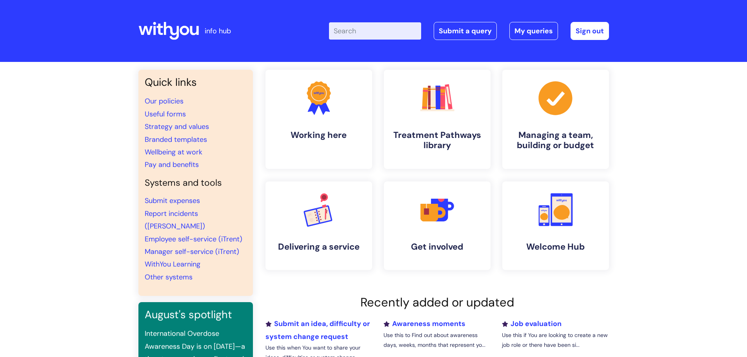 The width and height of the screenshot is (747, 357). Describe the element at coordinates (590, 31) in the screenshot. I see `a: Sign out` at that location.